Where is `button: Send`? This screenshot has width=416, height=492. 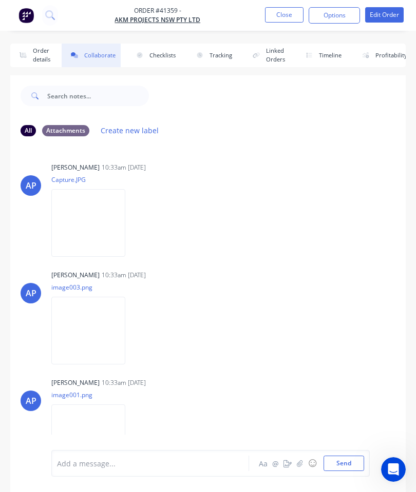 button: Send is located at coordinates (343, 464).